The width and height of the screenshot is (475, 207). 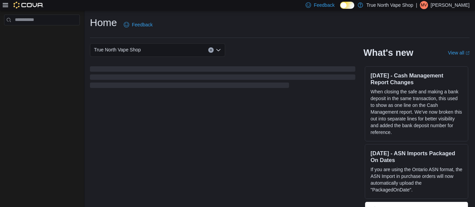 What do you see at coordinates (340, 9) in the screenshot?
I see `span: Dark Mode` at bounding box center [340, 9].